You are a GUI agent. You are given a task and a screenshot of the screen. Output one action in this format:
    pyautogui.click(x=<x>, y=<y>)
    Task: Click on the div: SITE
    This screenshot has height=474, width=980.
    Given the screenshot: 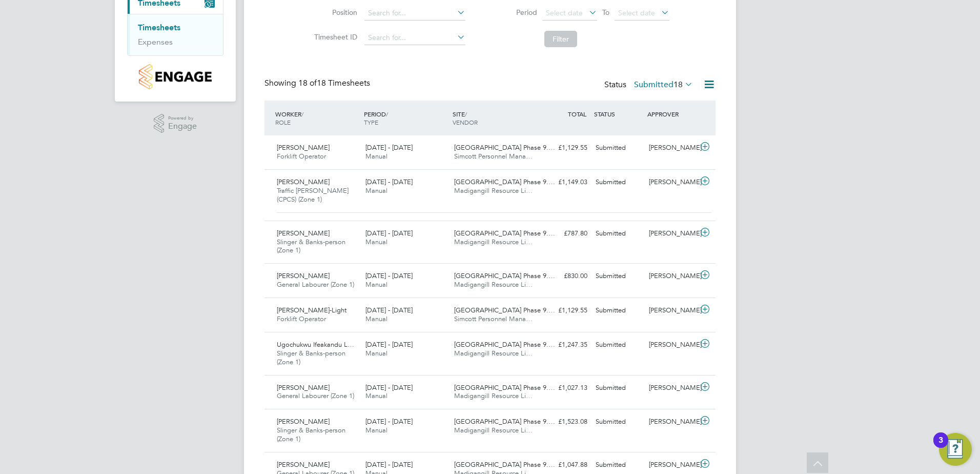 What is the action you would take?
    pyautogui.click(x=494, y=118)
    